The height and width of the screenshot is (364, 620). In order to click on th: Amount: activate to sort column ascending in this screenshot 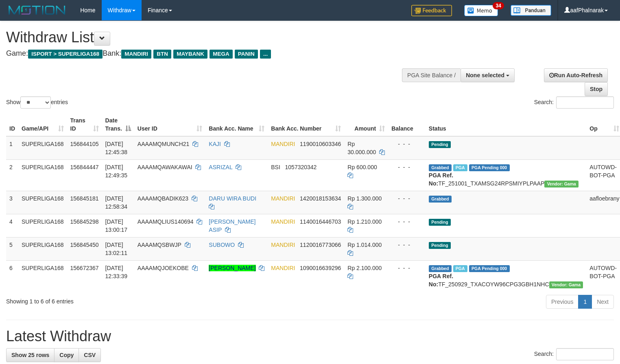, I will do `click(366, 125)`.